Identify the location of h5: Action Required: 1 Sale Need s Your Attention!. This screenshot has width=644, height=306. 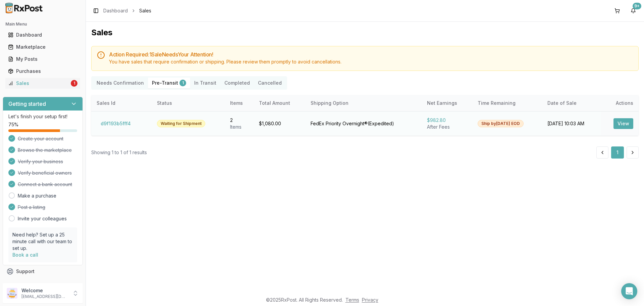
(371, 54).